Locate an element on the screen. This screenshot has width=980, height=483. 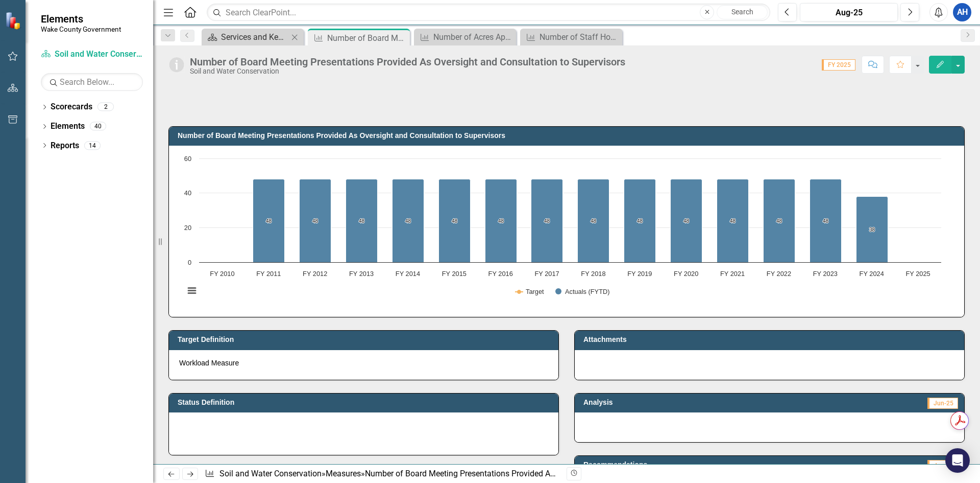
path: FY 2016, 48. Actuals (FYTD). is located at coordinates (501, 221).